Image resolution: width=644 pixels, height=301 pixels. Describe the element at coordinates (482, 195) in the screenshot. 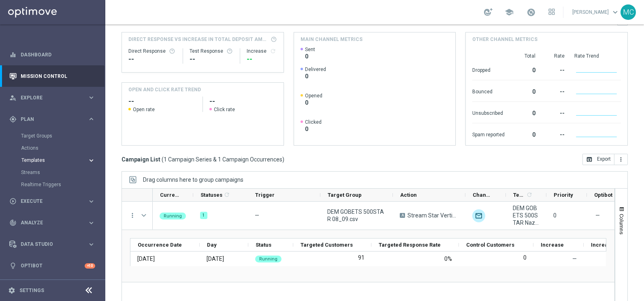

I see `span: Channel` at that location.